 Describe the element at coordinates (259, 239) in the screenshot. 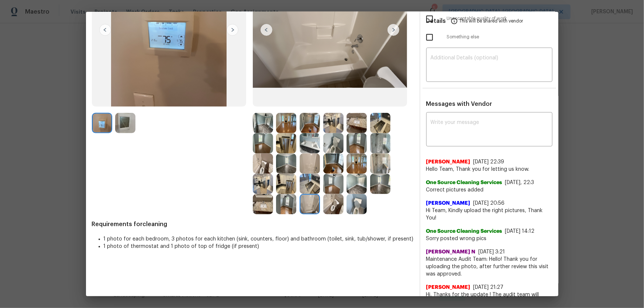

I see `li: 1 photo for each bedroom, 3 photos for each kitchen (sink, counters, floor) and bathroom (toilet,...` at that location.